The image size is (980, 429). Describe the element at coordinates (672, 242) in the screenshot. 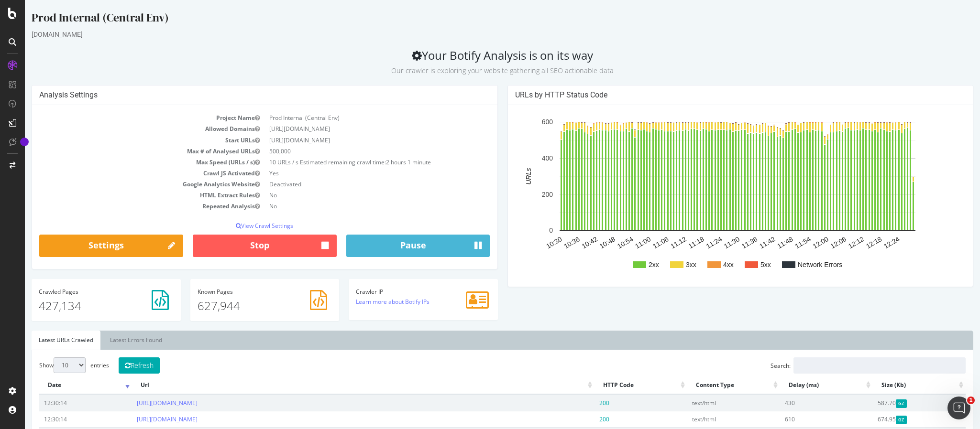

I see `text: 11:18` at that location.